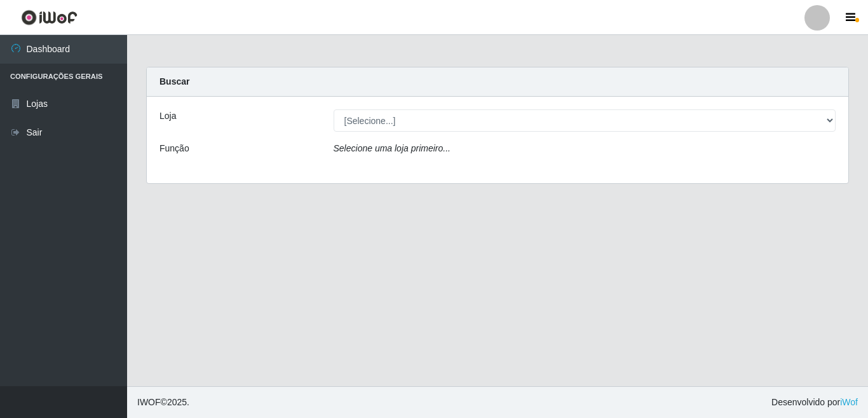  Describe the element at coordinates (815, 402) in the screenshot. I see `span: Desenvolvido por` at that location.